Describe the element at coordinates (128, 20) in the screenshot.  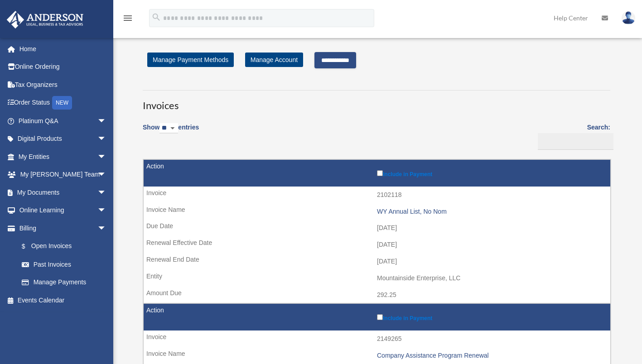
I see `a: menu` at that location.